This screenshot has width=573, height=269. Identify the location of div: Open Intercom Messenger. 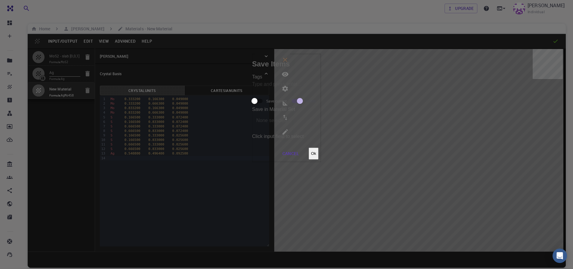
(559, 256).